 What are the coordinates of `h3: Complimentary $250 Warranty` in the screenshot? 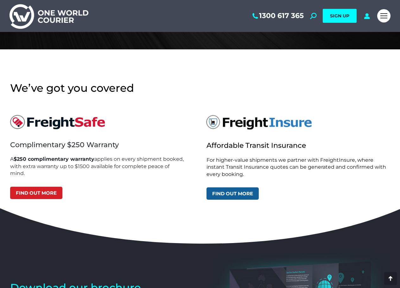 It's located at (98, 145).